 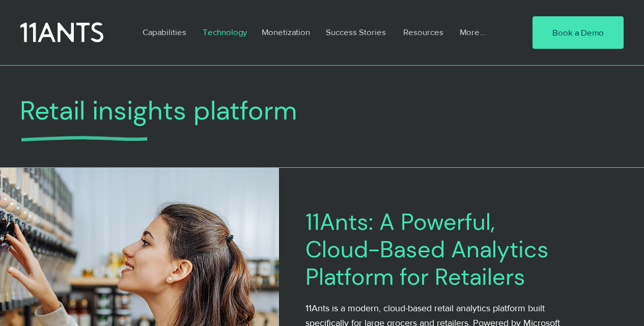 I want to click on p: More..., so click(x=472, y=32).